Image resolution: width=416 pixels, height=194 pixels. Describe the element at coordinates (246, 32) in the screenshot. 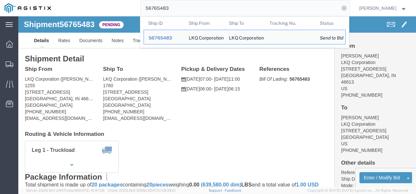

I see `table: Search Results` at that location.